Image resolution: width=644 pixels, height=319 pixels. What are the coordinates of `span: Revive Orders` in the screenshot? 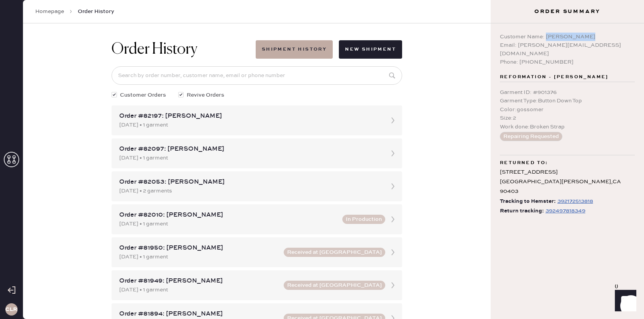 It's located at (206, 95).